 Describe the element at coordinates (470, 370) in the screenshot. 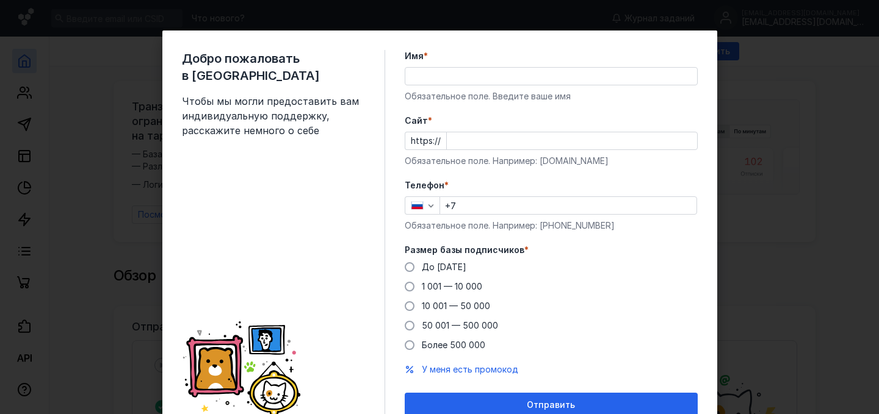

I see `button: У меня есть промокод` at that location.